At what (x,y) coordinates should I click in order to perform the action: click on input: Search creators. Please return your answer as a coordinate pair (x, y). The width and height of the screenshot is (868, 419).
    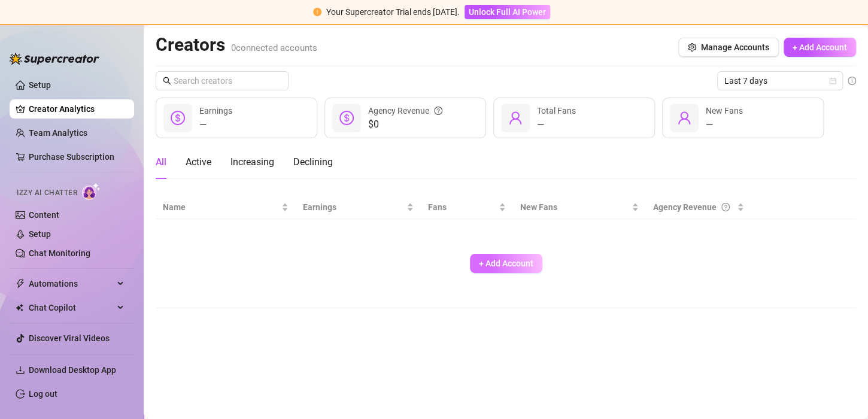
    Looking at the image, I should click on (223, 81).